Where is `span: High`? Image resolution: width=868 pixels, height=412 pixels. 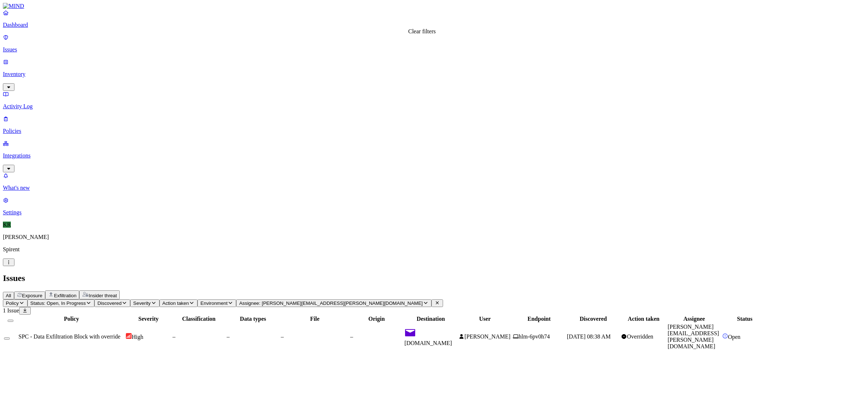 span: High is located at coordinates (138, 336).